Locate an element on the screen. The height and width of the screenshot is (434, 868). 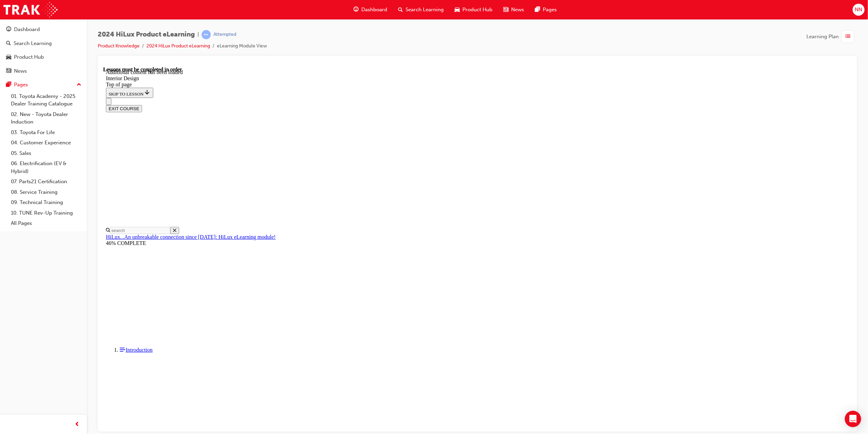
button: Close search menu is located at coordinates (72, 164).